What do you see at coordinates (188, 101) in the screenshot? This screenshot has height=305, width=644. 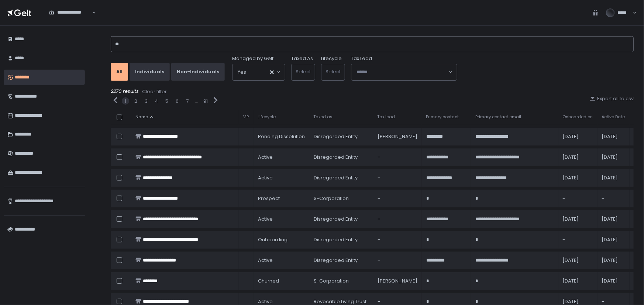 I see `div: 7` at bounding box center [188, 101].